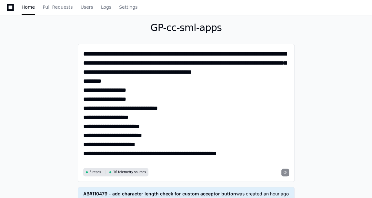 This screenshot has height=198, width=372. Describe the element at coordinates (95, 172) in the screenshot. I see `span: 3 repos` at that location.